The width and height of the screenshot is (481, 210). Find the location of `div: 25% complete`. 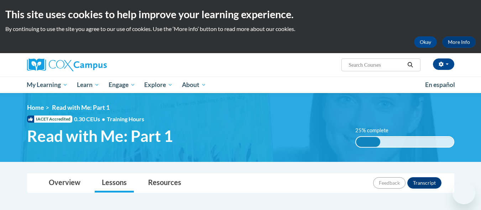

div: 25% complete is located at coordinates (368, 142).